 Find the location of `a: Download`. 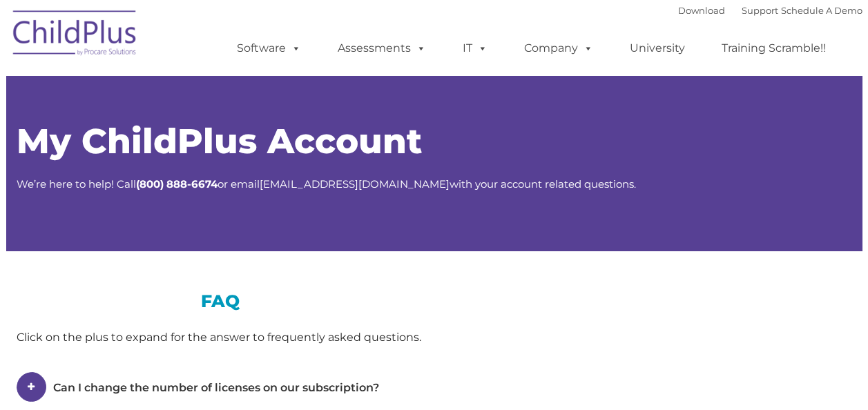

a: Download is located at coordinates (701, 11).